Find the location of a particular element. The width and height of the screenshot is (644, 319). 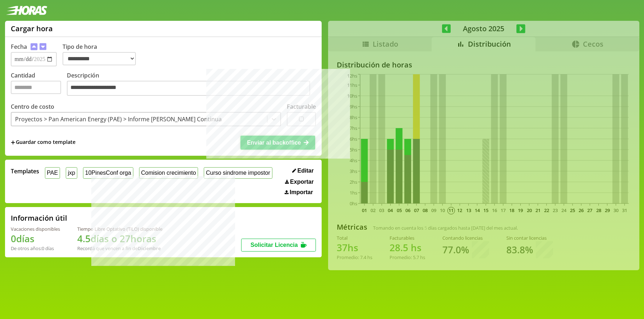

div: De otros años: 0 días is located at coordinates (35, 248).